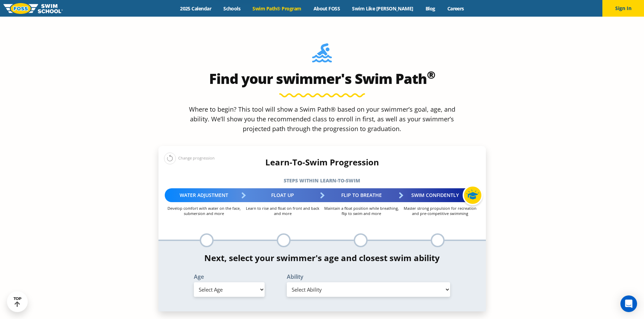  I want to click on h4: Next, select your swimmer's age and closest swim ability, so click(322, 258).